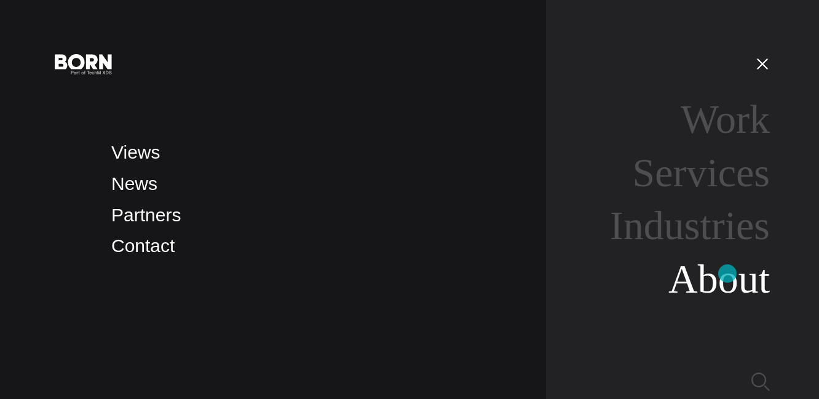 This screenshot has width=819, height=399. I want to click on a: Partners, so click(146, 215).